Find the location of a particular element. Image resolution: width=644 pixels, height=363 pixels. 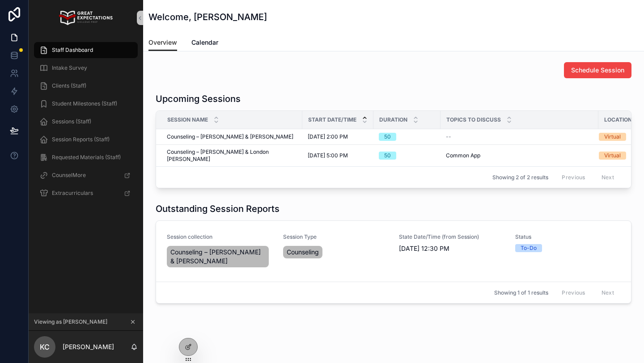

span: Start Date/Time is located at coordinates (333, 120).